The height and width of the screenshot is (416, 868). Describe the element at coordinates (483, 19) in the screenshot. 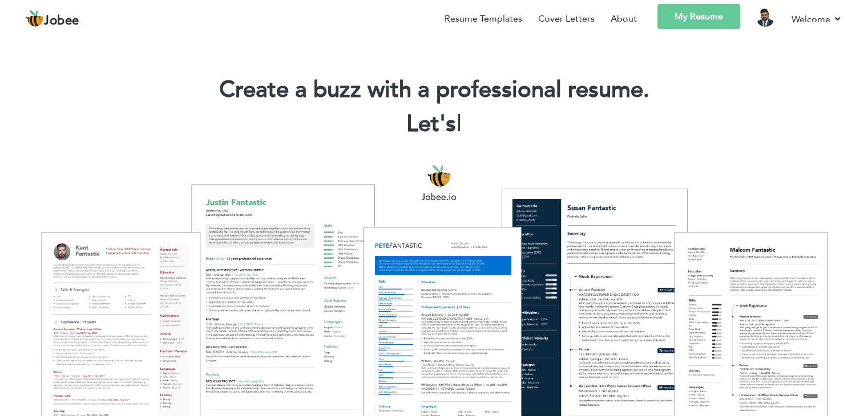

I see `a: Resume Templates` at that location.